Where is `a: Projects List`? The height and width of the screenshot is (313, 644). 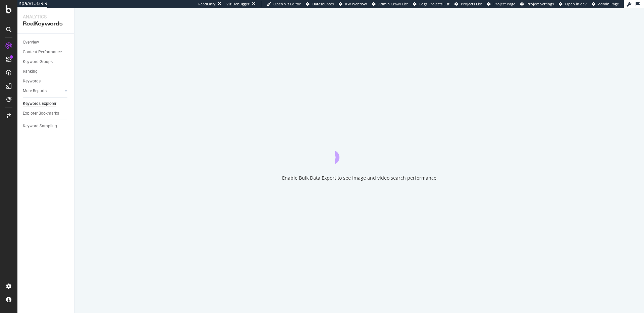 a: Projects List is located at coordinates (468, 4).